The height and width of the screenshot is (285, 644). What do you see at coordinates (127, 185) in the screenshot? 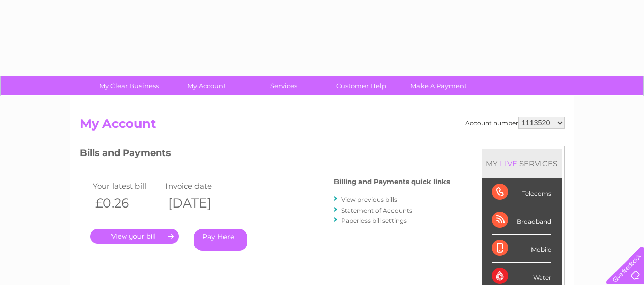
I see `td: Your latest bill` at bounding box center [127, 185].